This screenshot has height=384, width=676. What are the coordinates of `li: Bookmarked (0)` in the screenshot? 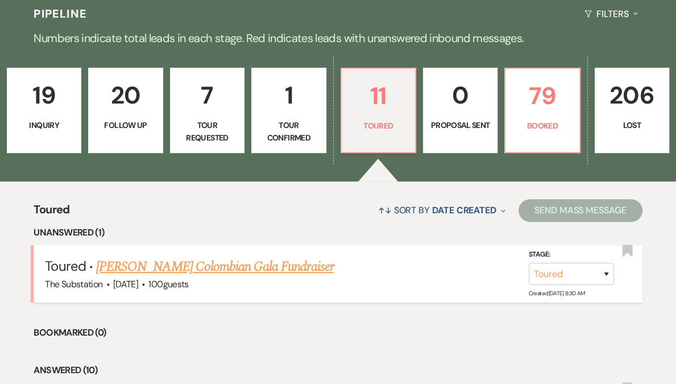 It's located at (338, 333).